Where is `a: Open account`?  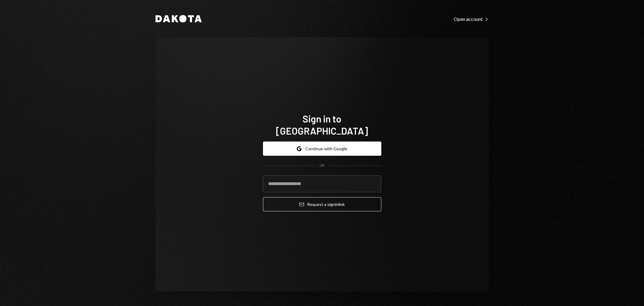 a: Open account is located at coordinates (471, 19).